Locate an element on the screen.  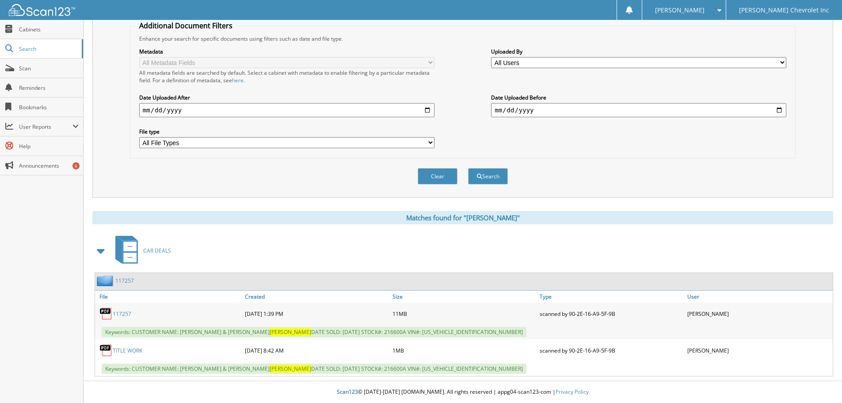
span: Scan is located at coordinates (49, 68).